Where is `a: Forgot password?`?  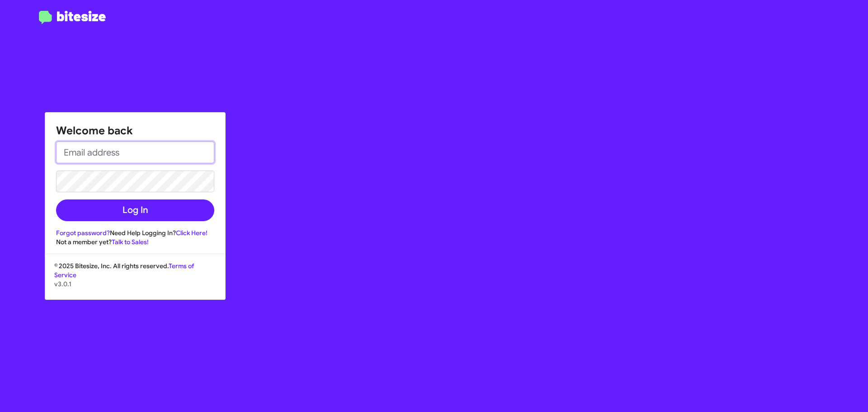 a: Forgot password? is located at coordinates (83, 233).